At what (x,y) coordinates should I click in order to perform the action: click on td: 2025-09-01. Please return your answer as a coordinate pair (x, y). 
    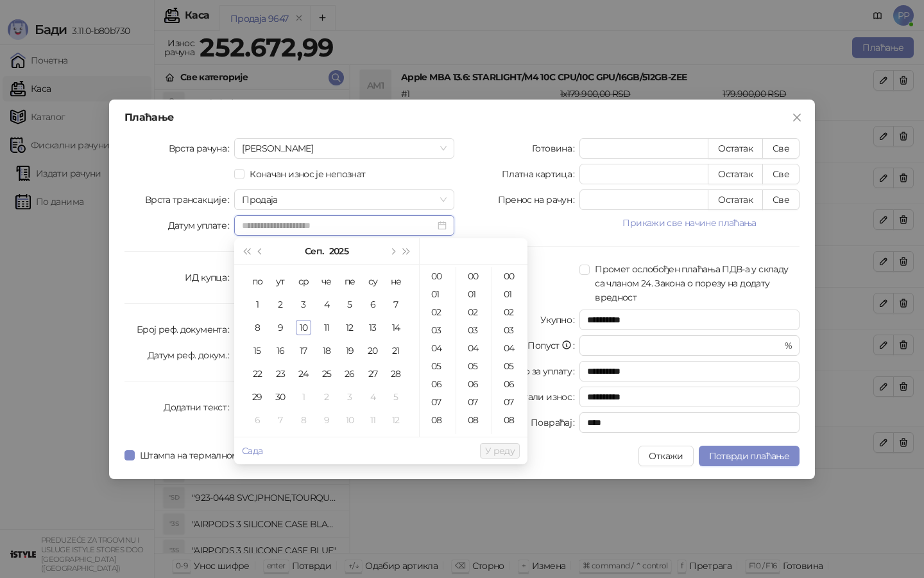
    Looking at the image, I should click on (258, 304).